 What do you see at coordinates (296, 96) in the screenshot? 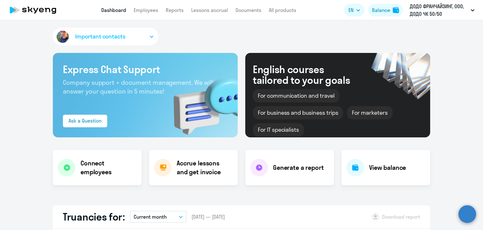
I see `div: For communication and travel` at bounding box center [296, 96].